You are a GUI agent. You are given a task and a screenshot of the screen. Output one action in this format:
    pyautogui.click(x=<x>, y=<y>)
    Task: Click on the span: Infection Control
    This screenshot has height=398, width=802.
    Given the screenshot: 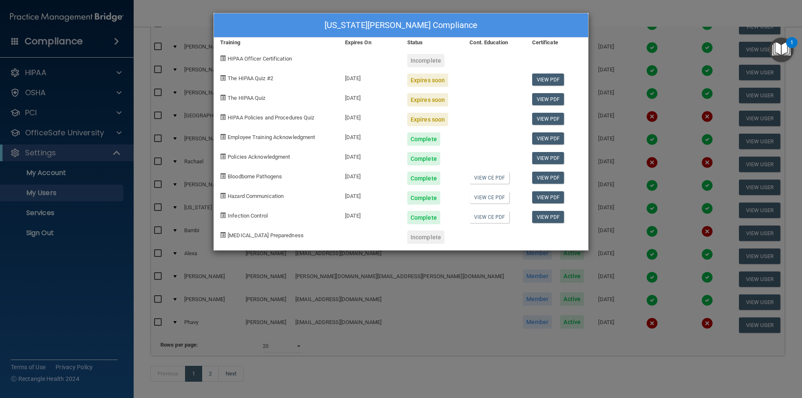 What is the action you would take?
    pyautogui.click(x=248, y=216)
    